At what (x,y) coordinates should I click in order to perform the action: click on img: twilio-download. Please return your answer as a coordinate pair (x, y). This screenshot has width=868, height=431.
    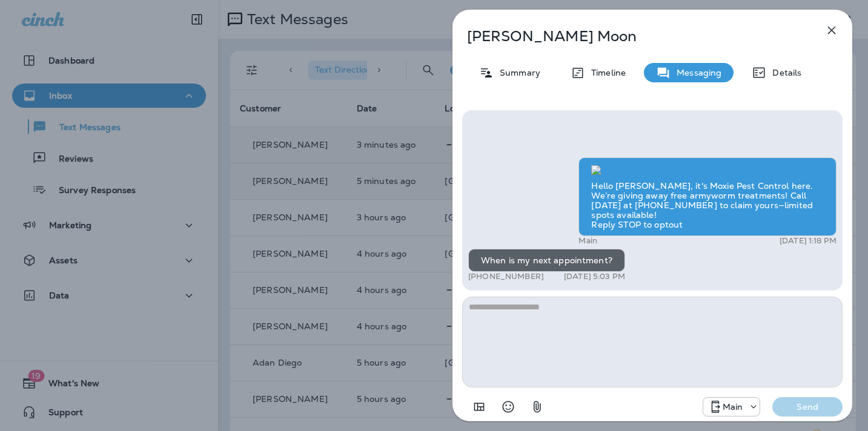
    Looking at the image, I should click on (596, 170).